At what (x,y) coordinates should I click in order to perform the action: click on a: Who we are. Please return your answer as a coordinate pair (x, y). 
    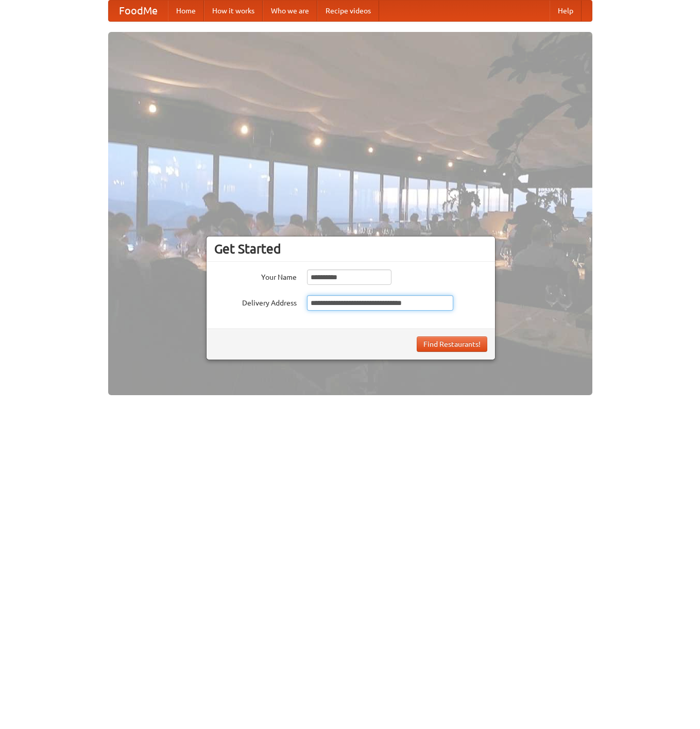
    Looking at the image, I should click on (290, 11).